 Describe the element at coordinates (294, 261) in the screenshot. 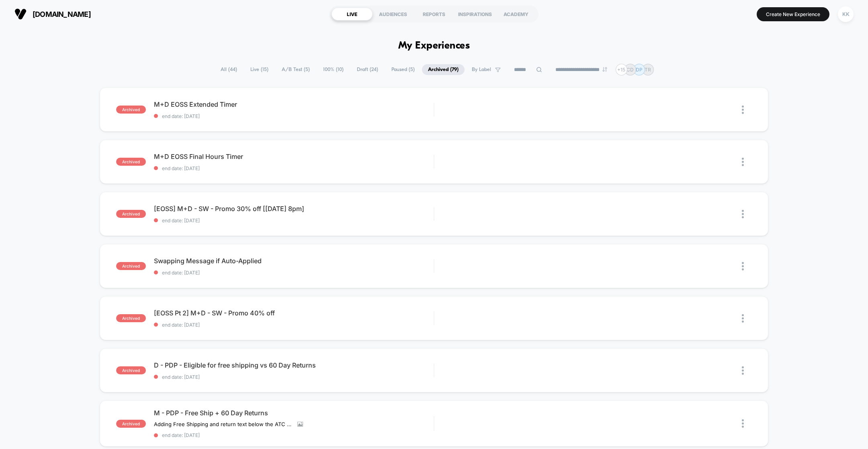

I see `span: Swapping Message if Auto-Applied` at that location.